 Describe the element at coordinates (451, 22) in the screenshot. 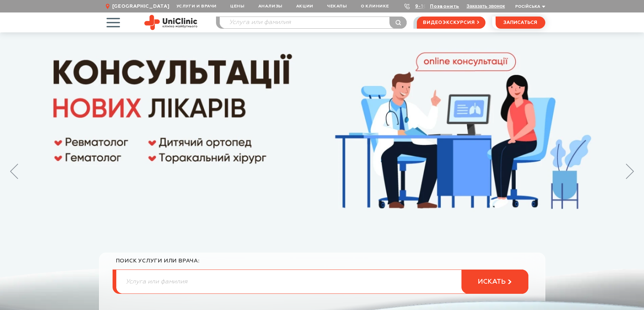

I see `a: видеоэкскурсия` at that location.